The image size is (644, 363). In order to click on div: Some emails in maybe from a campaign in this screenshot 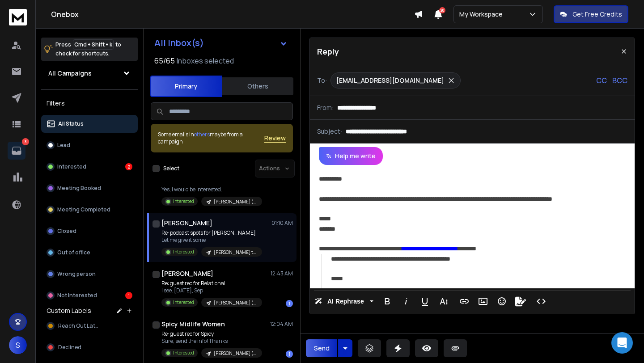, I will do `click(211, 138)`.